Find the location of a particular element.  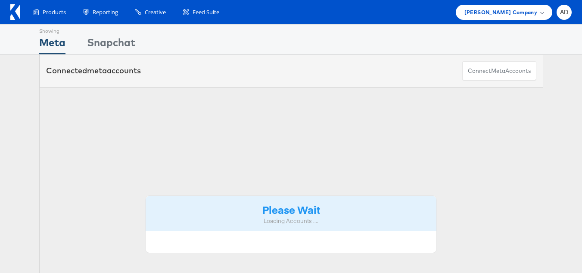

div: Loading Accounts .... is located at coordinates (291, 221).